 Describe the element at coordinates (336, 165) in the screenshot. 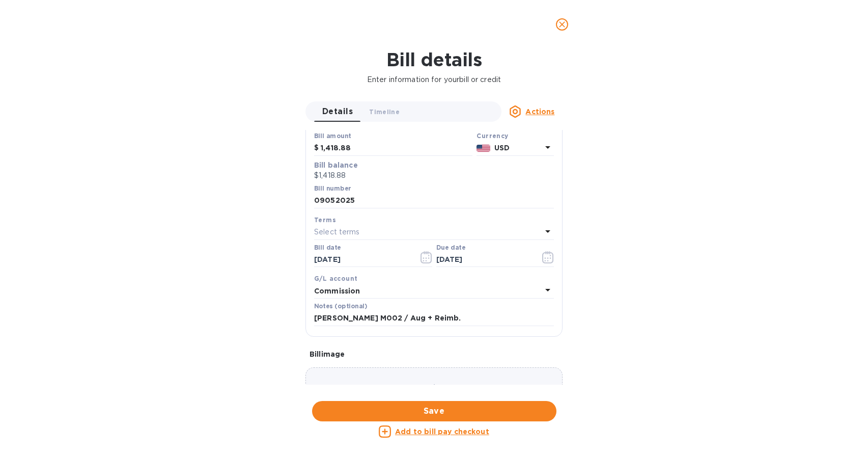

I see `b: Bill balance` at that location.